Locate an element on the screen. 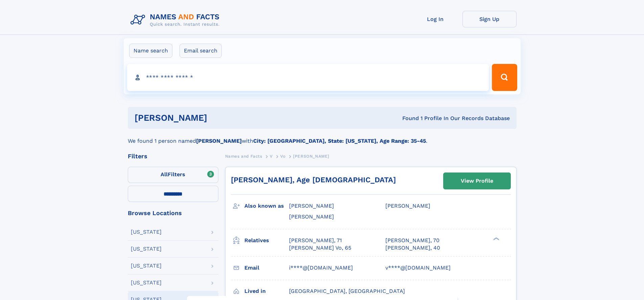 The image size is (644, 300). h3: Relatives is located at coordinates (267, 241).